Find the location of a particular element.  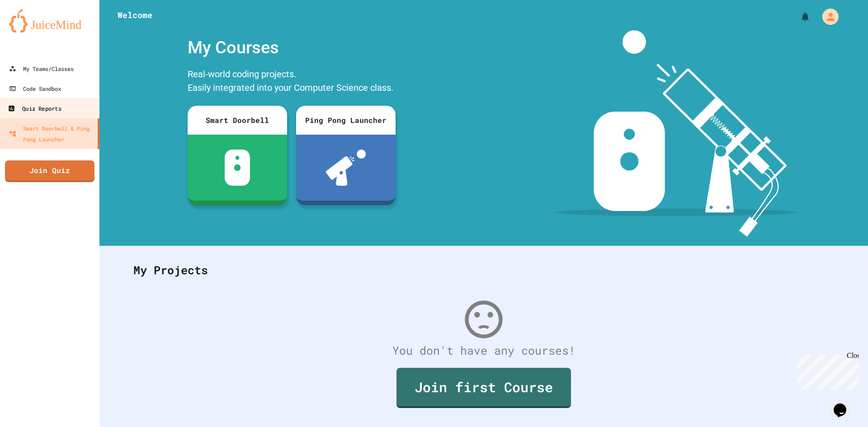

img: sdb-white.svg is located at coordinates (238, 168).